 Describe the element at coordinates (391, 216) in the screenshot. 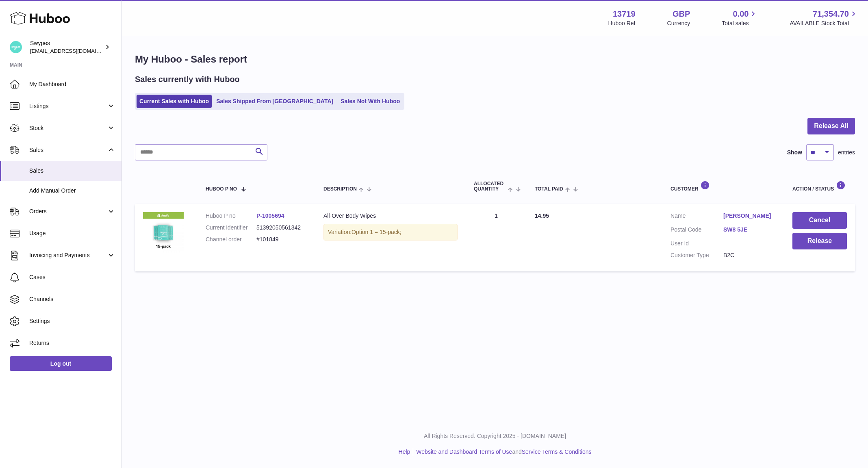

I see `div: All-Over Body Wipes` at that location.